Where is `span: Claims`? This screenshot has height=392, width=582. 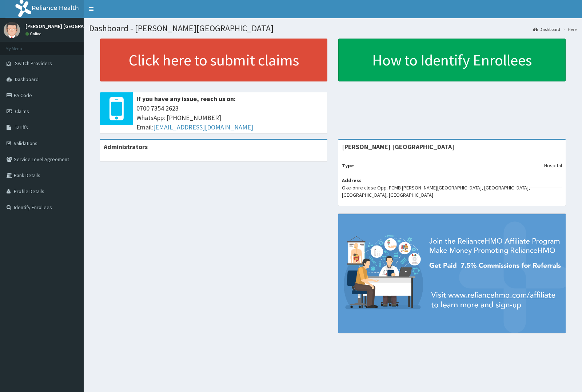
span: Claims is located at coordinates (21, 111).